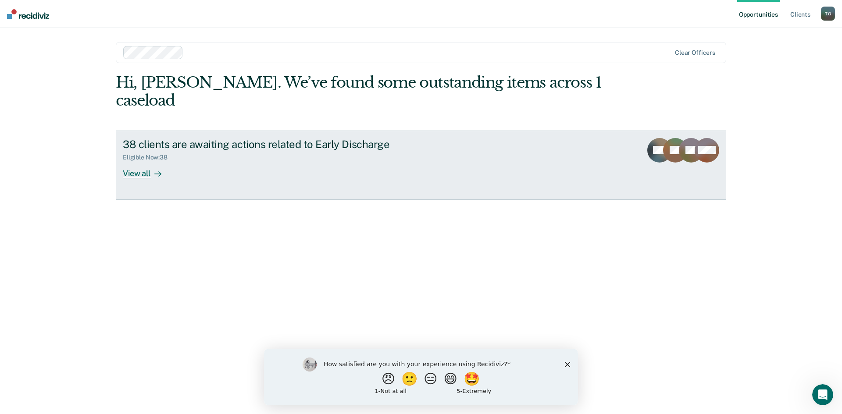 This screenshot has height=414, width=842. I want to click on button: 4, so click(187, 30).